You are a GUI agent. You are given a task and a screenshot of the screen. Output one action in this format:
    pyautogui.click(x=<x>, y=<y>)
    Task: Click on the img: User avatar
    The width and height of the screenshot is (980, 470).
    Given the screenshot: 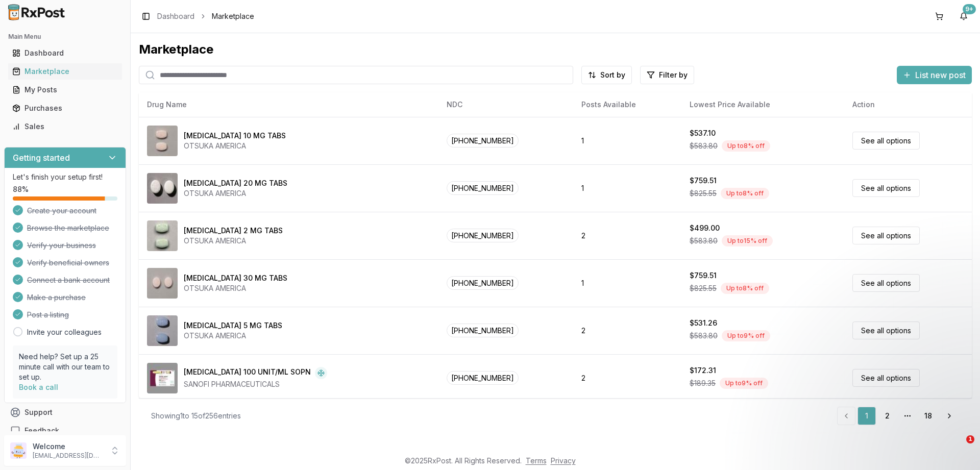 What is the action you would take?
    pyautogui.click(x=19, y=450)
    